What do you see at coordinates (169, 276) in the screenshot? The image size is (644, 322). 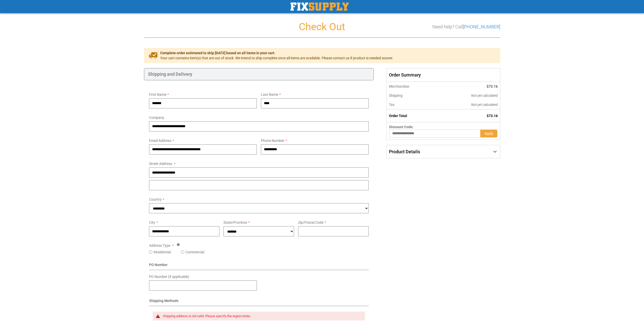 I see `span: PO Number (if applicable)` at bounding box center [169, 276].